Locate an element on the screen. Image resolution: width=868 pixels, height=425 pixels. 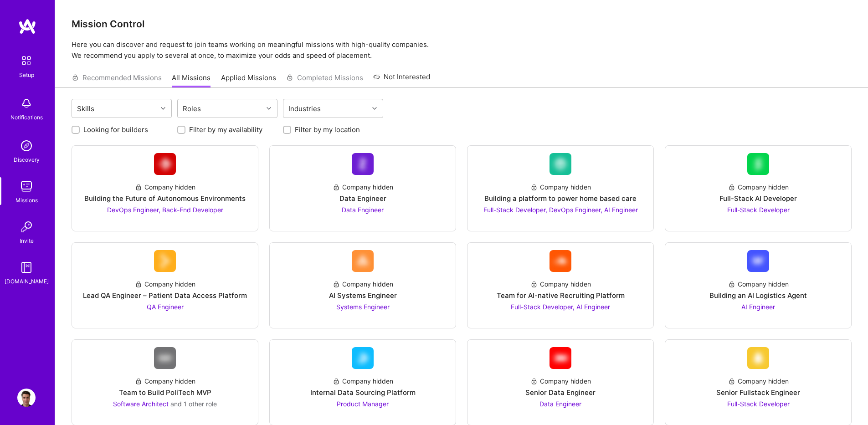
div: Team to Build PoliTech MVP is located at coordinates (165, 392).